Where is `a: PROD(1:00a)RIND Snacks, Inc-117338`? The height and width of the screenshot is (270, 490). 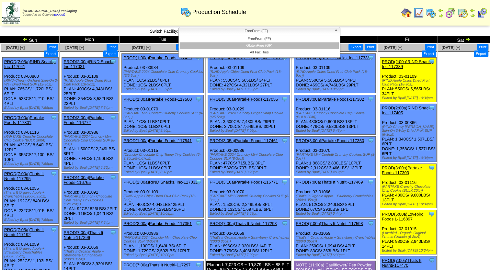 a: PROD(1:00a)RIND Snacks, Inc-117338 is located at coordinates (333, 58).